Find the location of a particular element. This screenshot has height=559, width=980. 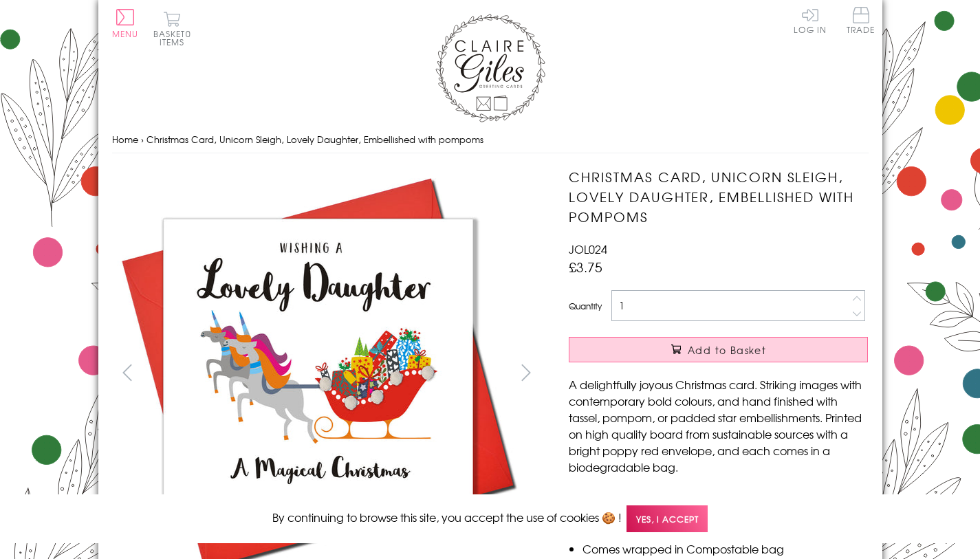

nav: breadcrumbs is located at coordinates (490, 139).